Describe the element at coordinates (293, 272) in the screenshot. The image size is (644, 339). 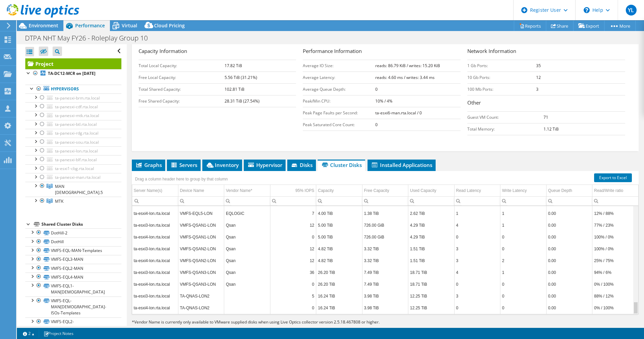
I see `td: Column 95% IOPS, Value 36` at that location.